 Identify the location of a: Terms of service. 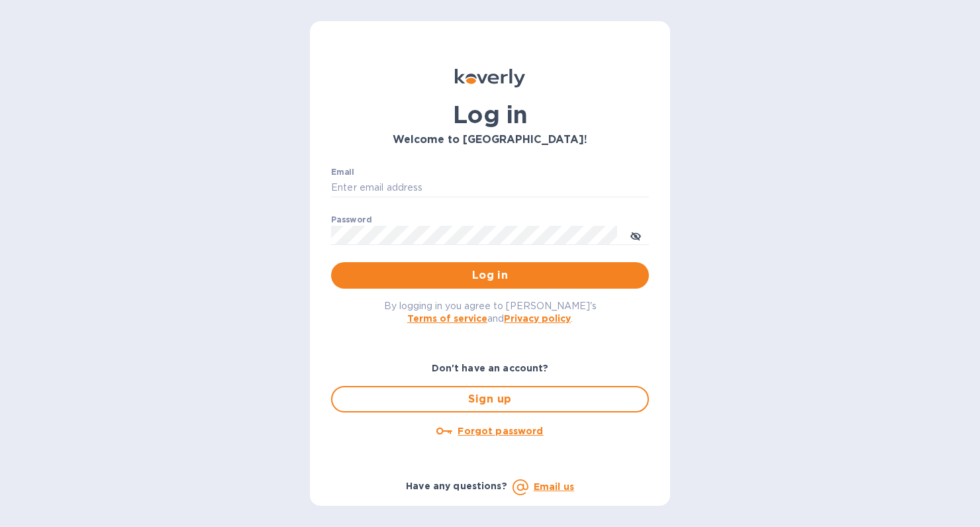
(447, 319).